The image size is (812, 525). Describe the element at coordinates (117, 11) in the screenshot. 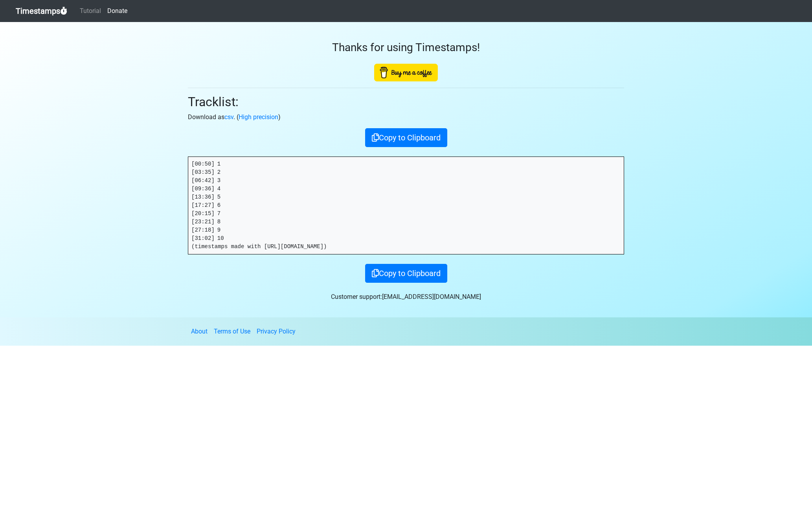

I see `a: Donate` at that location.